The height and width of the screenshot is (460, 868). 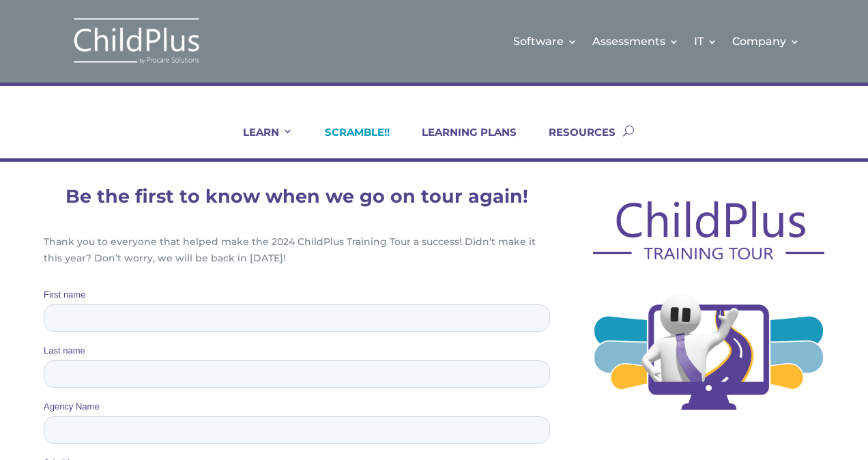 What do you see at coordinates (546, 41) in the screenshot?
I see `a: Software` at bounding box center [546, 41].